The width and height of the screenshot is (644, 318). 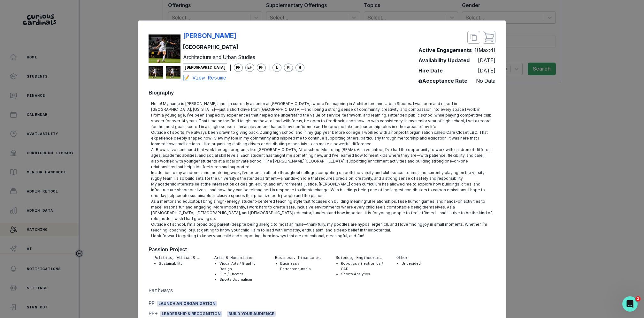 I want to click on li: Business / Entrepreneurship, so click(x=302, y=266).